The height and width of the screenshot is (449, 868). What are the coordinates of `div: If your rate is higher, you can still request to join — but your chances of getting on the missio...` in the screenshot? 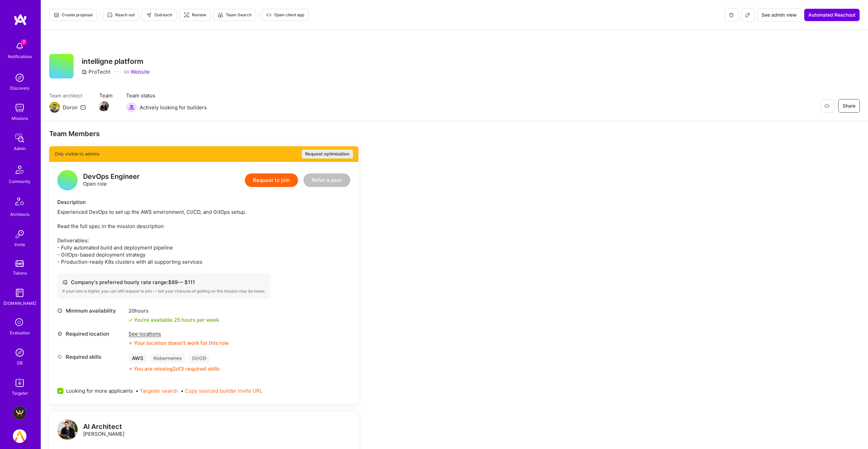 It's located at (164, 291).